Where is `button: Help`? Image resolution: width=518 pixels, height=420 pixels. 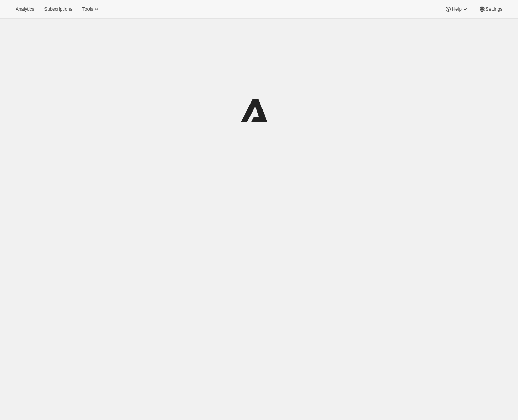 button: Help is located at coordinates (457, 9).